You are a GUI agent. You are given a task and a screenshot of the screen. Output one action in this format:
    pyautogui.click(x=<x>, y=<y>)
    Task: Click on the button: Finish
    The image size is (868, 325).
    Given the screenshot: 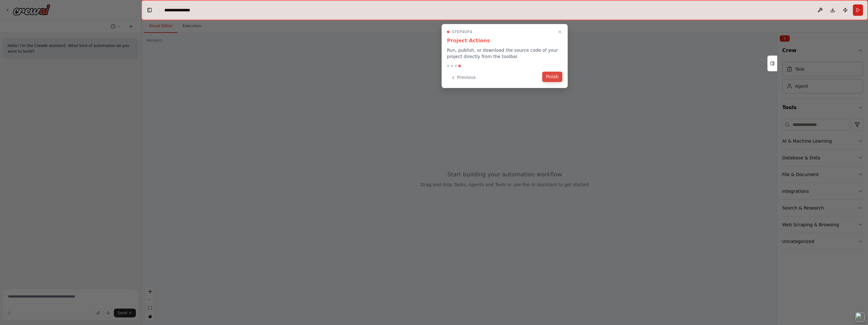 What is the action you would take?
    pyautogui.click(x=552, y=76)
    